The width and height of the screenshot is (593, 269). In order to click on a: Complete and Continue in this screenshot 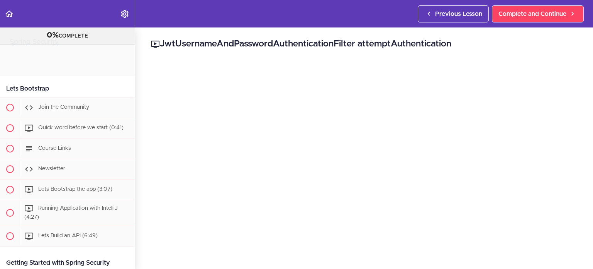, I will do `click(538, 14)`.